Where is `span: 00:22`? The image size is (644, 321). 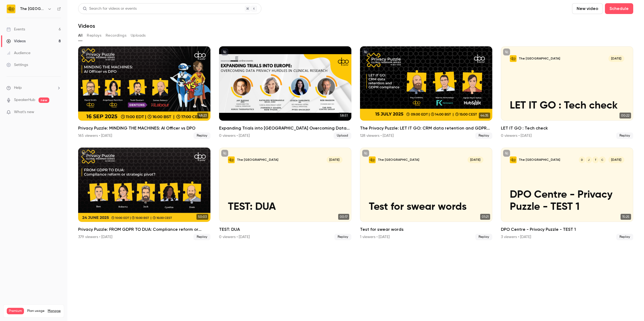
span: 00:22 is located at coordinates (625, 116).